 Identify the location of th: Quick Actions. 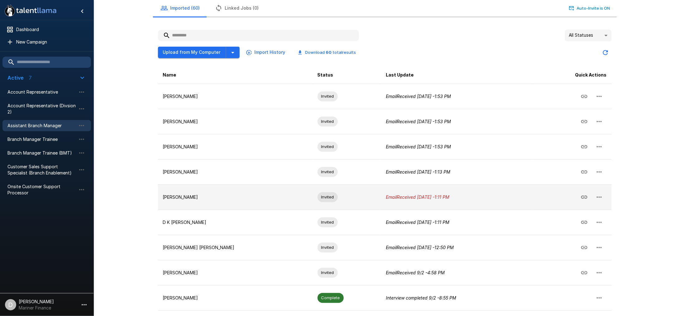
(572, 75).